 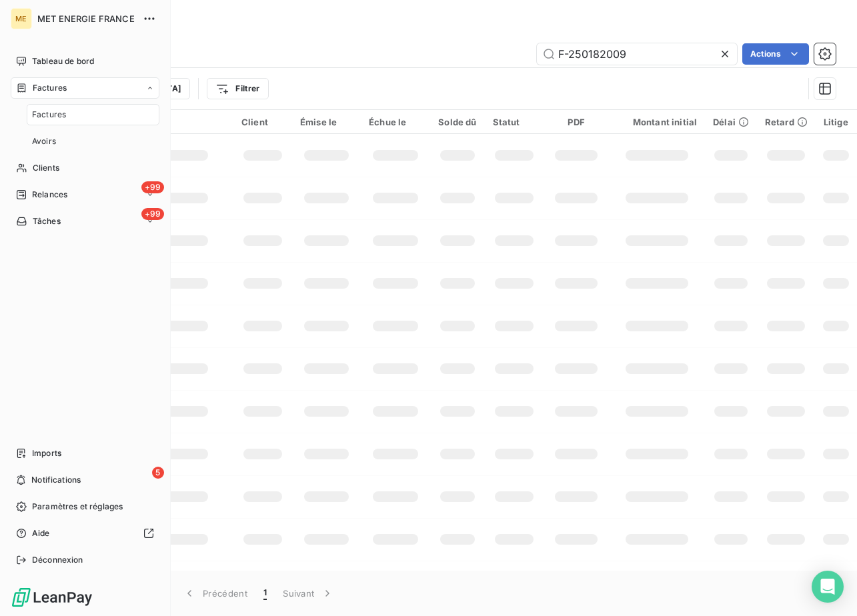 What do you see at coordinates (46, 168) in the screenshot?
I see `span: Clients` at bounding box center [46, 168].